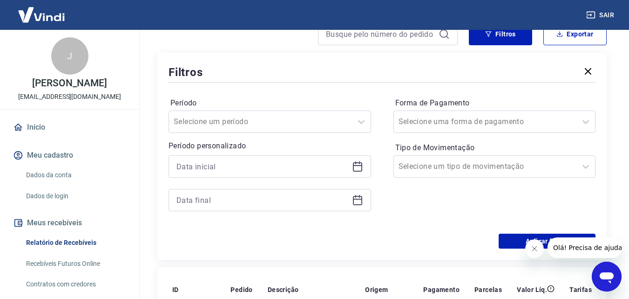  What do you see at coordinates (262, 200) in the screenshot?
I see `input: Data final` at bounding box center [262, 200].